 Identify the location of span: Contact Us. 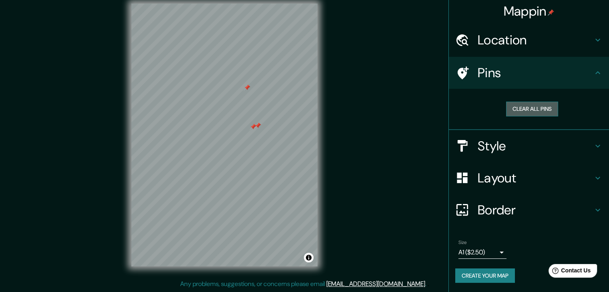
(38, 10).